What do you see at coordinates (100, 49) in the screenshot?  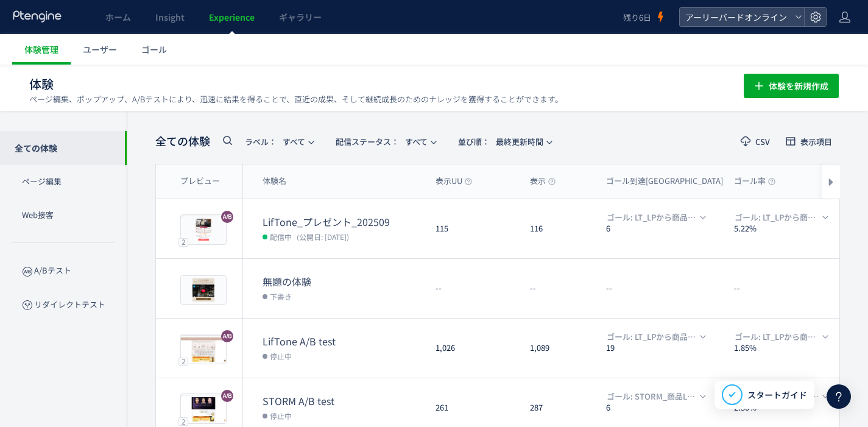 I see `span: ユーザー` at bounding box center [100, 49].